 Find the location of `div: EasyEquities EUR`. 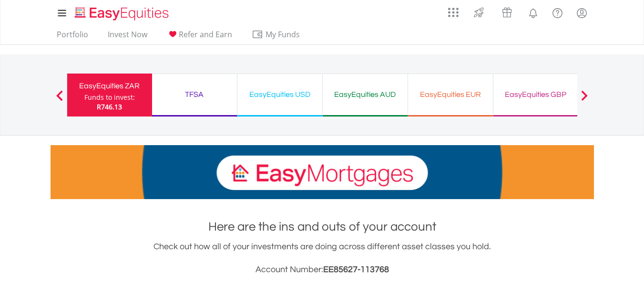

div: EasyEquities EUR is located at coordinates (450, 94).